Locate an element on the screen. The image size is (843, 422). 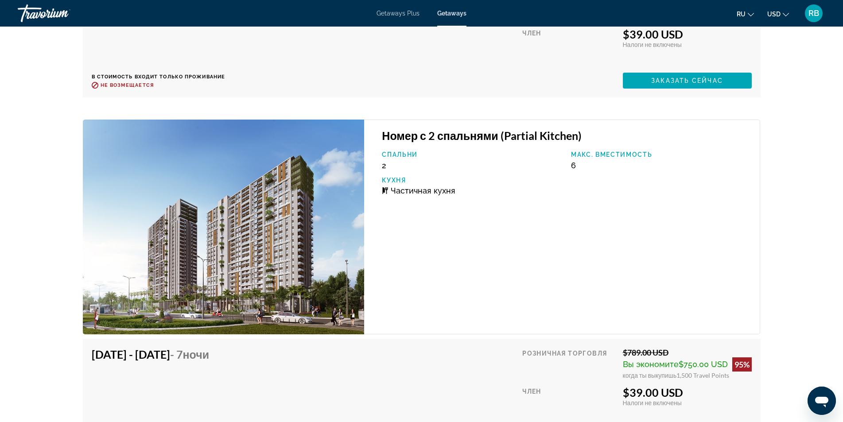
span: 6 is located at coordinates (573, 165).